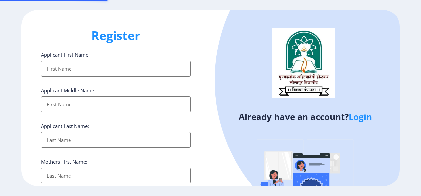 The height and width of the screenshot is (196, 421). What do you see at coordinates (65, 126) in the screenshot?
I see `label: Applicant Last Name:` at bounding box center [65, 126].